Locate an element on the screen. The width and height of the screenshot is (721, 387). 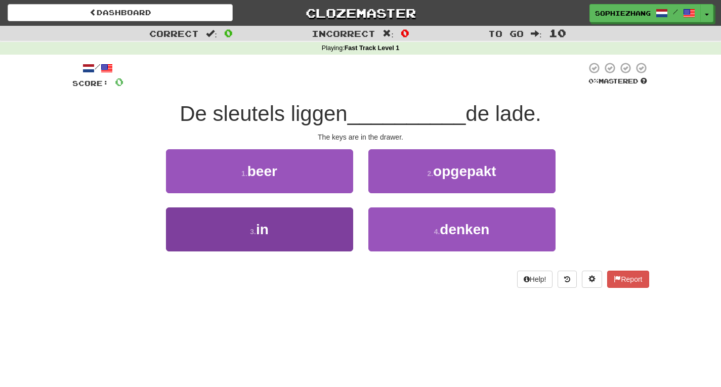
span: Correct is located at coordinates (174, 33).